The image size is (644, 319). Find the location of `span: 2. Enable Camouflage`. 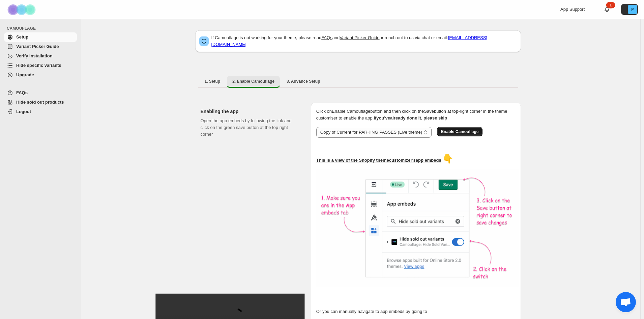

span: 2. Enable Camouflage is located at coordinates (253, 81).